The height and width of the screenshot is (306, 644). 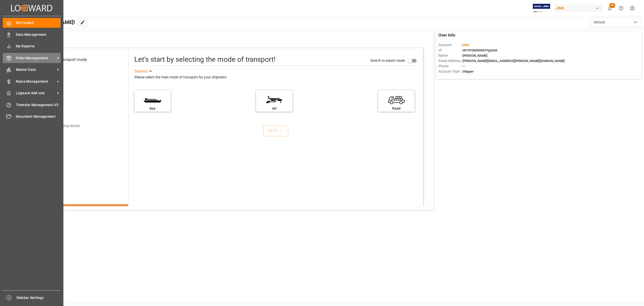 I want to click on span: Document Management, so click(x=38, y=116).